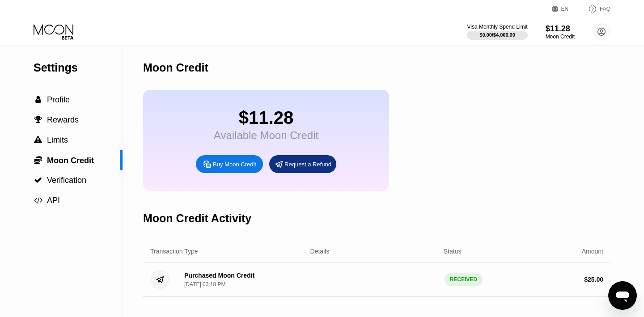 This screenshot has height=317, width=644. Describe the element at coordinates (67, 180) in the screenshot. I see `span: Verification` at that location.